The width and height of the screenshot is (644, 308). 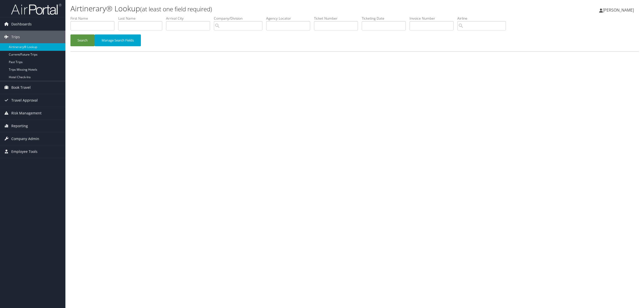 I want to click on label: Agency Locator, so click(x=290, y=18).